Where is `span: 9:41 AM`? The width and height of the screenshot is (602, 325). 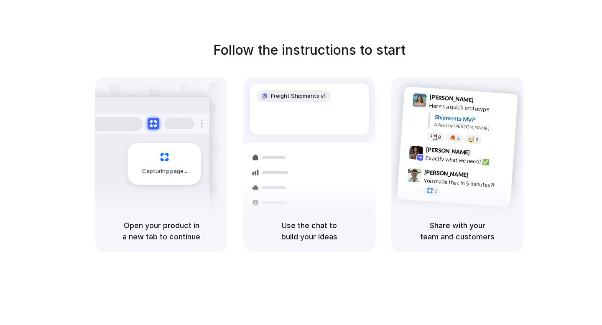
span: 9:41 AM is located at coordinates (485, 102).